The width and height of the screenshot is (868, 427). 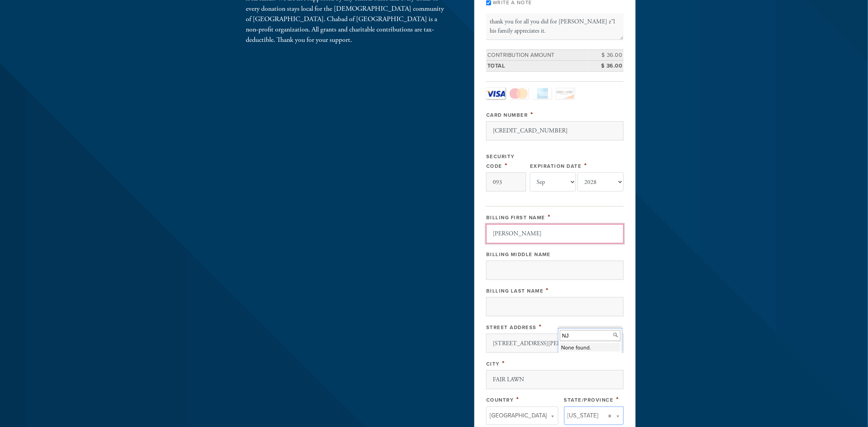 What do you see at coordinates (556, 166) in the screenshot?
I see `label: Expiration Date` at bounding box center [556, 166].